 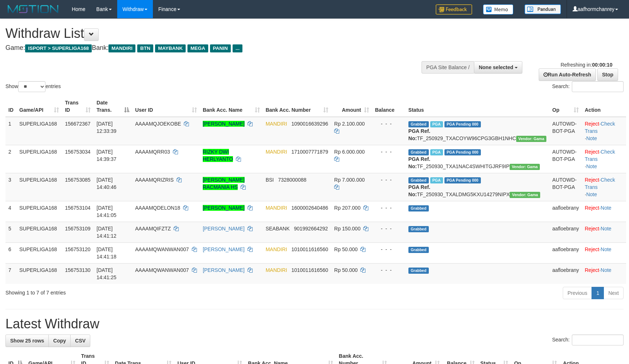 What do you see at coordinates (309, 207) in the screenshot?
I see `span: Copy 1600002640486 to clipboard` at bounding box center [309, 207].